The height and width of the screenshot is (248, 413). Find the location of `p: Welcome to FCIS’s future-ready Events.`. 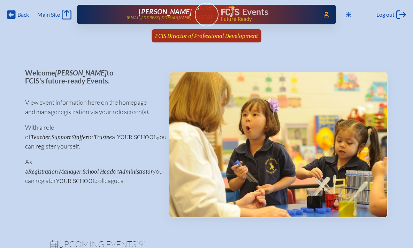

p: Welcome to FCIS’s future-ready Events. is located at coordinates (91, 77).